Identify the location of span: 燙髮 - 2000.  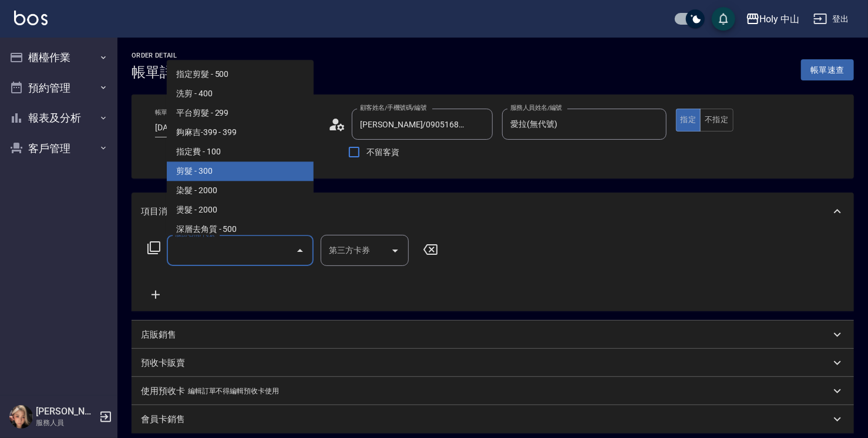
(240, 210).